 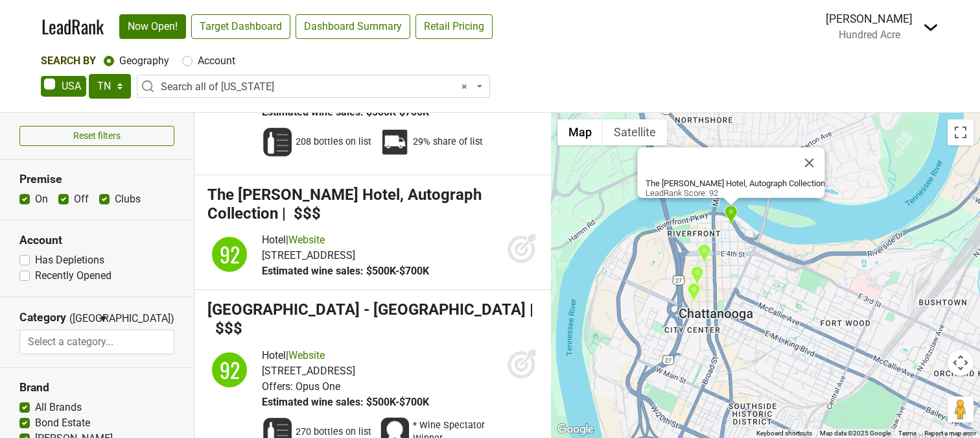 What do you see at coordinates (730, 215) in the screenshot?
I see `div: The Edwin Hotel, Autograph Collection` at bounding box center [730, 215].